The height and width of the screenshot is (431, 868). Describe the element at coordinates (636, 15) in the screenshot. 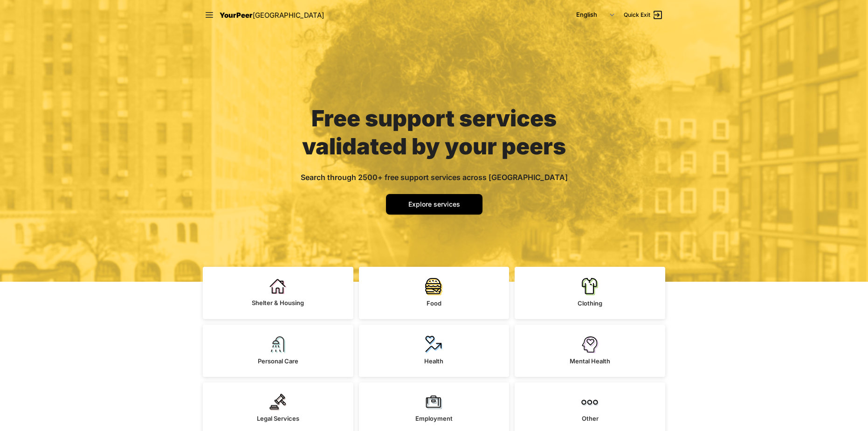

I see `span: Quick Exit` at that location.